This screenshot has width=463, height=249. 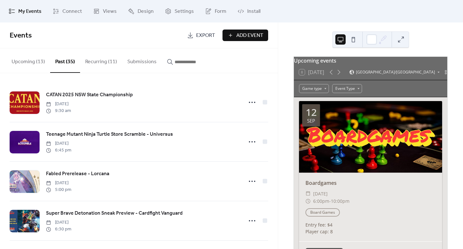 I want to click on span: 9:30 am, so click(x=59, y=111).